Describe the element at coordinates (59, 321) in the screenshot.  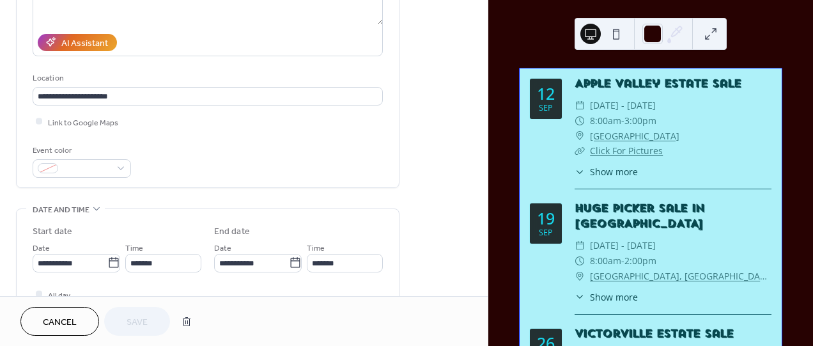
I see `a: Cancel` at that location.